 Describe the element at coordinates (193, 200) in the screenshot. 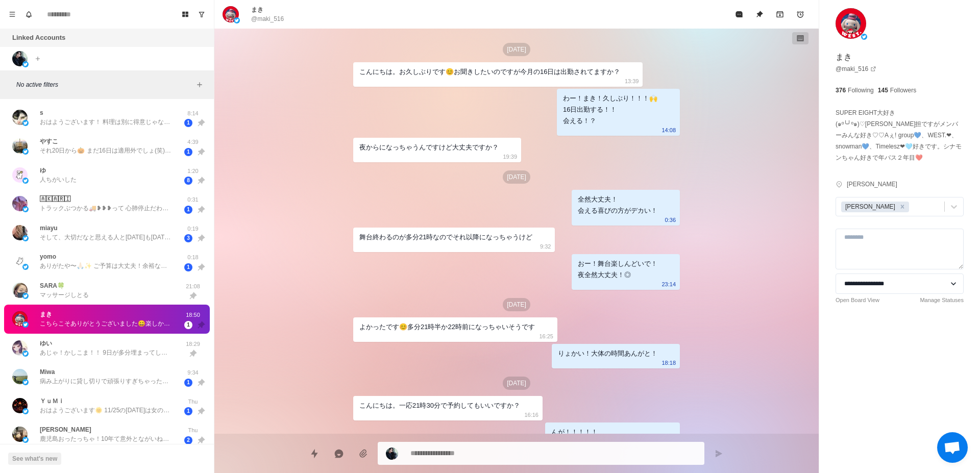

I see `p: 0:31` at that location.